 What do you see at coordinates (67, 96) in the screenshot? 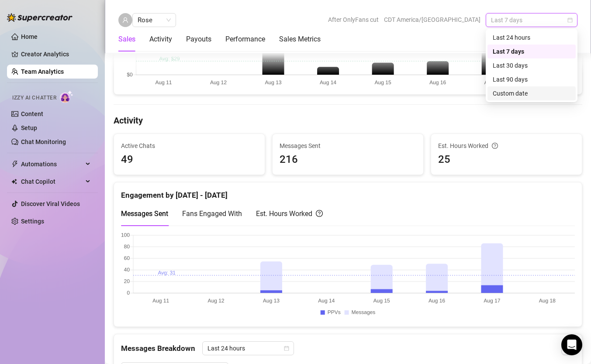
I see `img: AI Chatter` at bounding box center [67, 96].